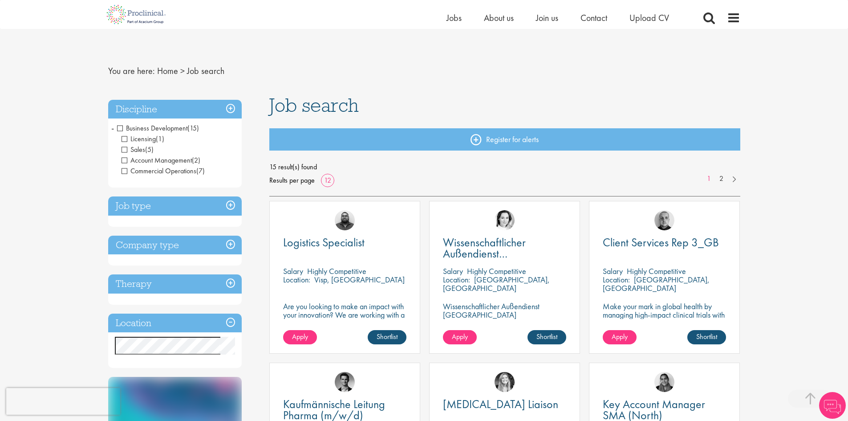 The width and height of the screenshot is (848, 421). What do you see at coordinates (175, 323) in the screenshot?
I see `h3: Location` at bounding box center [175, 323].